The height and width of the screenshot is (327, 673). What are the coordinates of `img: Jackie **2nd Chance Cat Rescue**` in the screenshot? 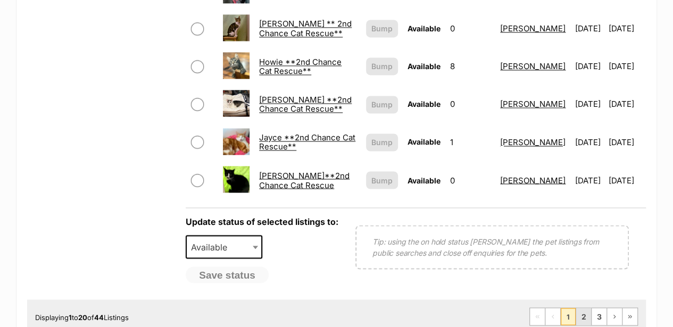 It's located at (236, 103).